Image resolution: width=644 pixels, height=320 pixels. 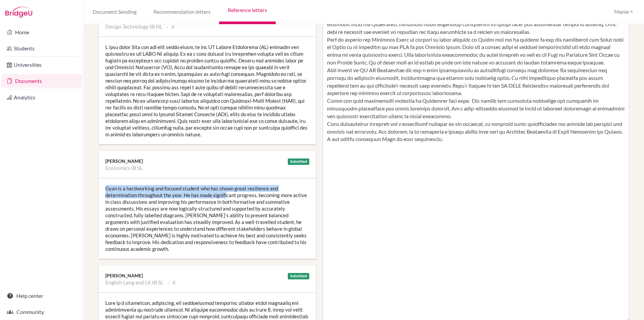 What do you see at coordinates (19, 12) in the screenshot?
I see `img: Bridge-U` at bounding box center [19, 12].